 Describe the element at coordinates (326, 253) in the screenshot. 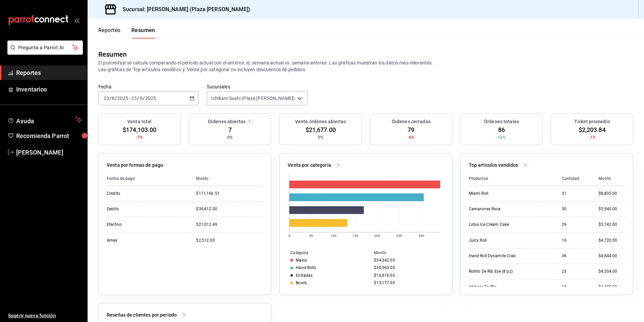

I see `th: Categoría` at that location.